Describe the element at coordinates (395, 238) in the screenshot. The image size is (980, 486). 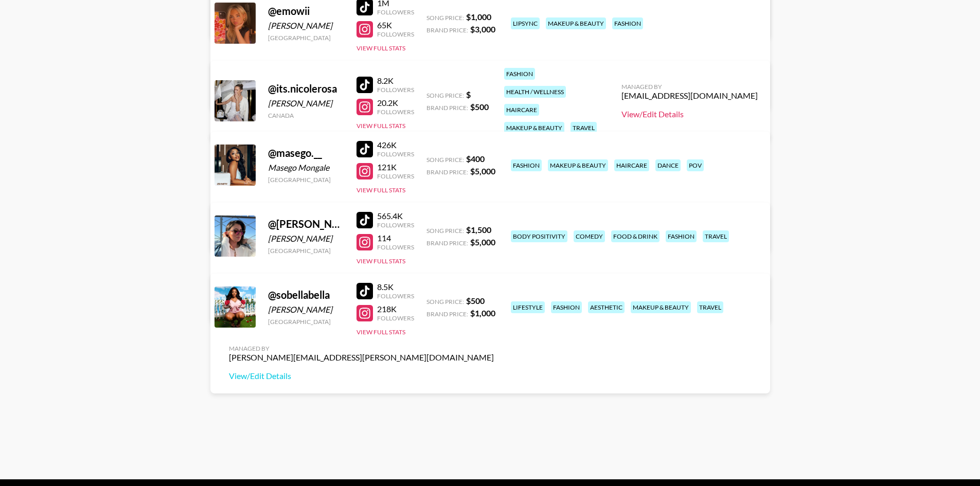
I see `div: 114` at that location.